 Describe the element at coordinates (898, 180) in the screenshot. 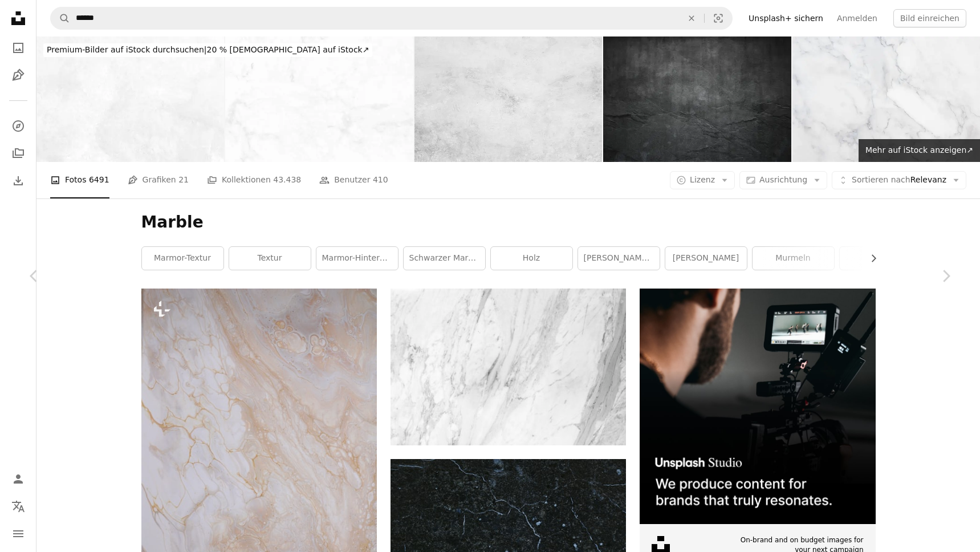

I see `button: Sortieren nachRelevanz` at that location.